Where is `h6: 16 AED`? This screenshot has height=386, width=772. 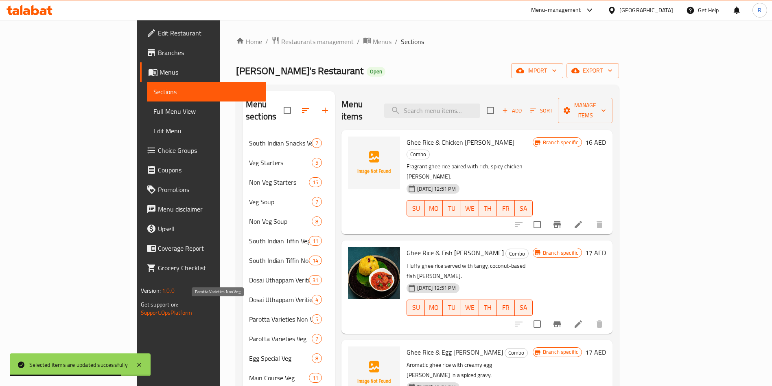 h6: 16 AED is located at coordinates (596, 142).